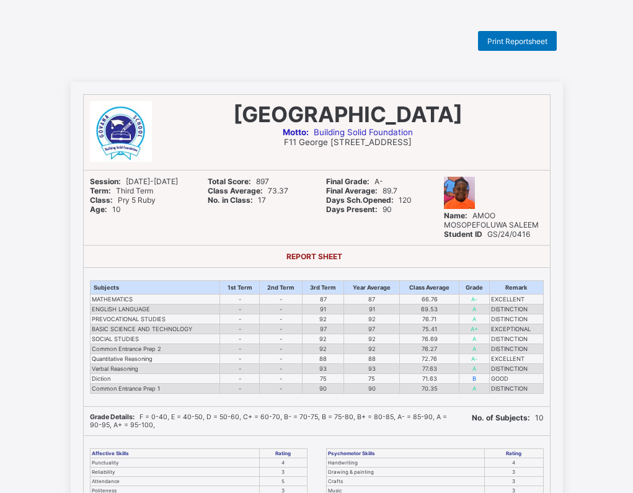  Describe the element at coordinates (429, 299) in the screenshot. I see `td: 66.76` at that location.